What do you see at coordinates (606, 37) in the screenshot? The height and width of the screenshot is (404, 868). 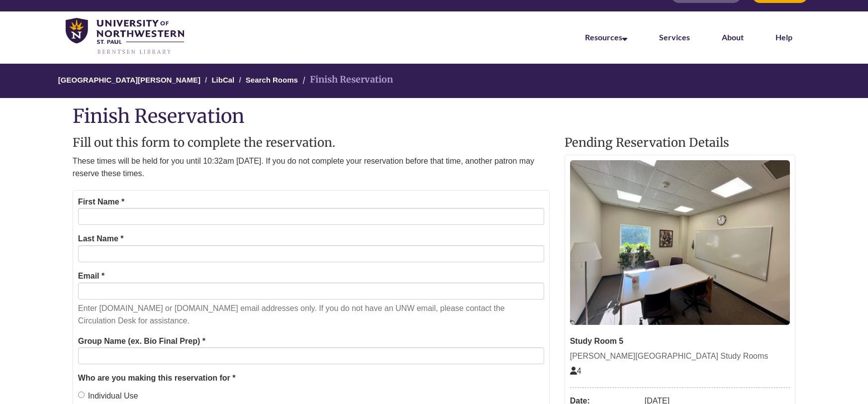 I see `a: Resources` at bounding box center [606, 37].